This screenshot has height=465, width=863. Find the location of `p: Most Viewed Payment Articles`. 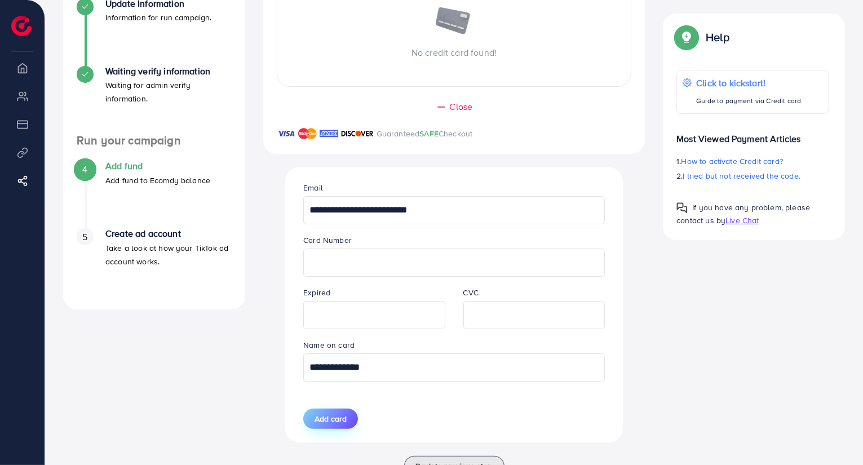

p: Most Viewed Payment Articles is located at coordinates (752, 134).